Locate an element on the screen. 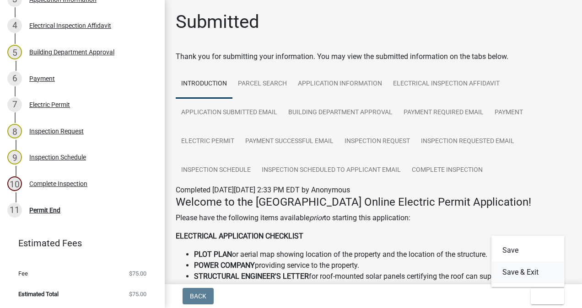 This screenshot has height=308, width=582. div: 4 is located at coordinates (15, 26).